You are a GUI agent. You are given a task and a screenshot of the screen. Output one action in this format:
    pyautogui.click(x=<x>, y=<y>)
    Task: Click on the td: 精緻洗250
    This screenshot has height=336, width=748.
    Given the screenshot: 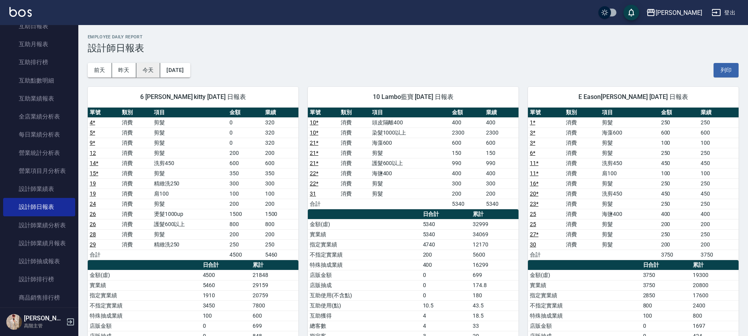 What is the action you would take?
    pyautogui.click(x=190, y=245)
    